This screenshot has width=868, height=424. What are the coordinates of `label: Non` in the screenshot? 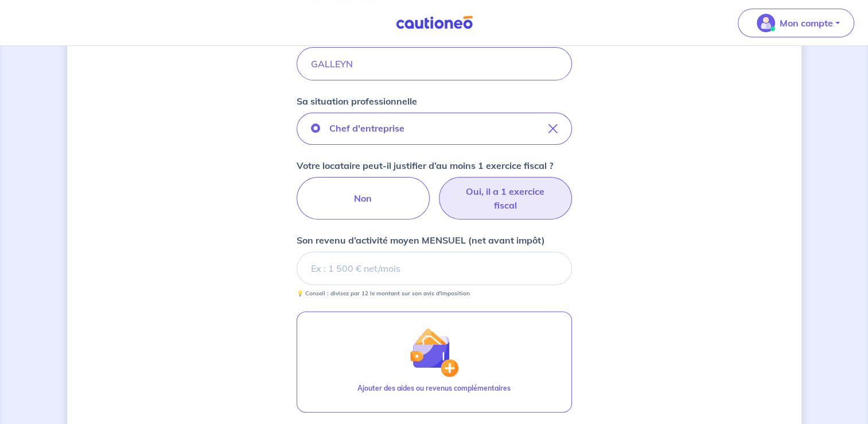 It's located at (363, 198).